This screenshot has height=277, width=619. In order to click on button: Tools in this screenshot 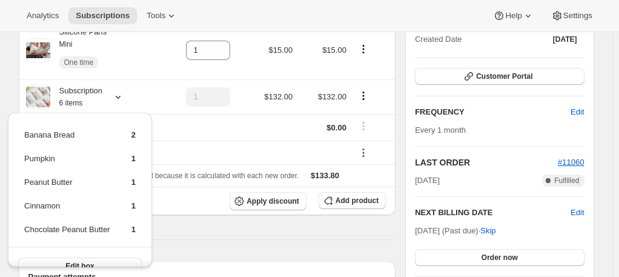, I will do `click(162, 16)`.